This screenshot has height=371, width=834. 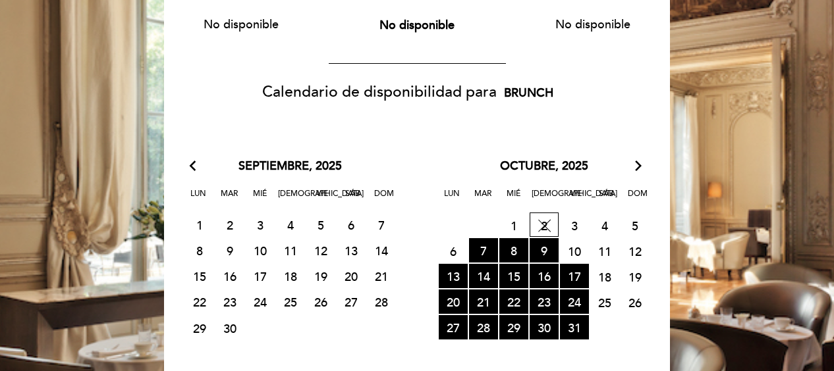 I want to click on span: septiembre, 2025, so click(x=290, y=167).